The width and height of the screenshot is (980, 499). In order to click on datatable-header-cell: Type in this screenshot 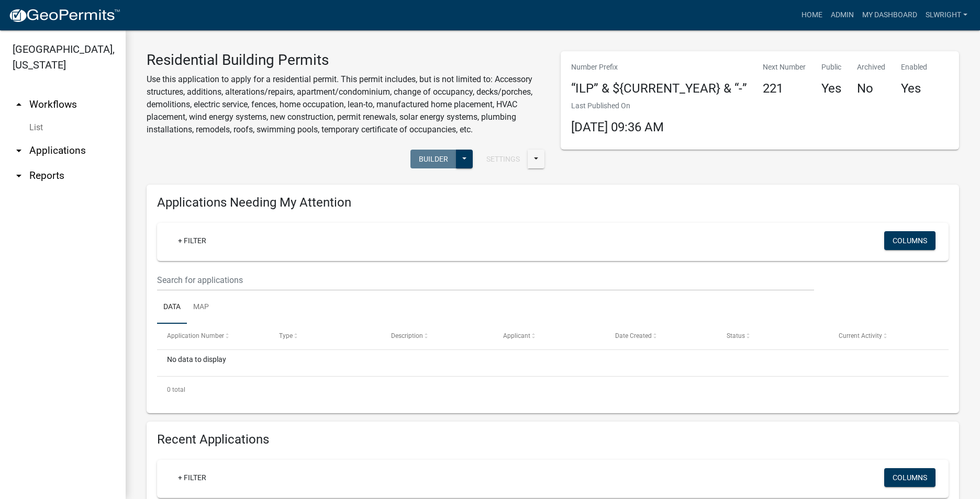, I will do `click(325, 337)`.